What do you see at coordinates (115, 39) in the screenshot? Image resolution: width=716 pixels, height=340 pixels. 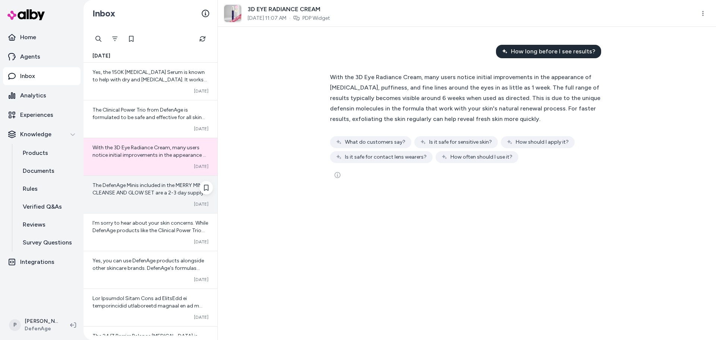 I see `button: Filter` at bounding box center [115, 39].